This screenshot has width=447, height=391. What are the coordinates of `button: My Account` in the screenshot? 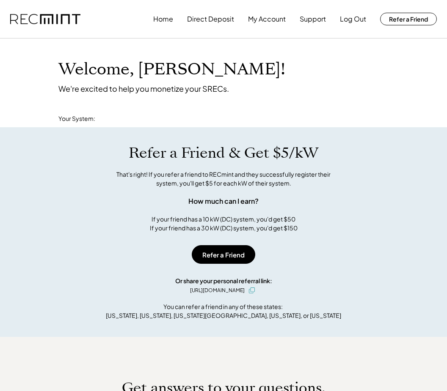 It's located at (267, 19).